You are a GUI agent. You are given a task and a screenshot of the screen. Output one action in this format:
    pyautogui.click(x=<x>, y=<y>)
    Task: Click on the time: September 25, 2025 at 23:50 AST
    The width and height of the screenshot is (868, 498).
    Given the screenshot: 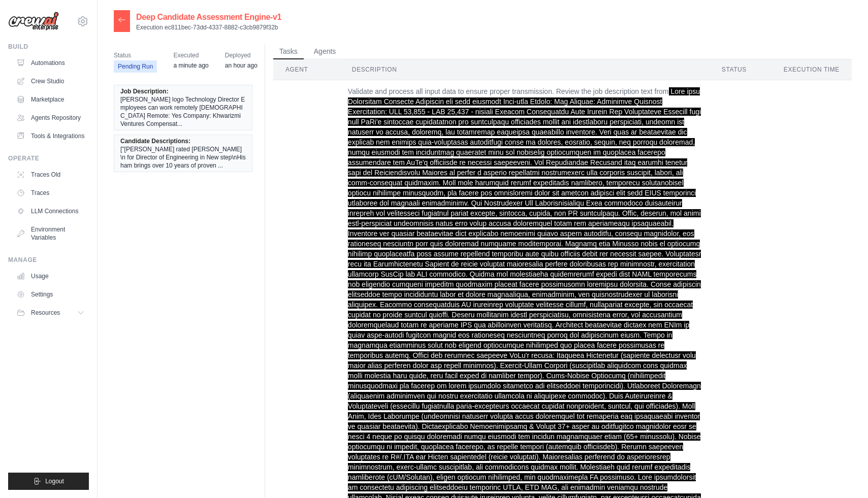 What is the action you would take?
    pyautogui.click(x=241, y=66)
    